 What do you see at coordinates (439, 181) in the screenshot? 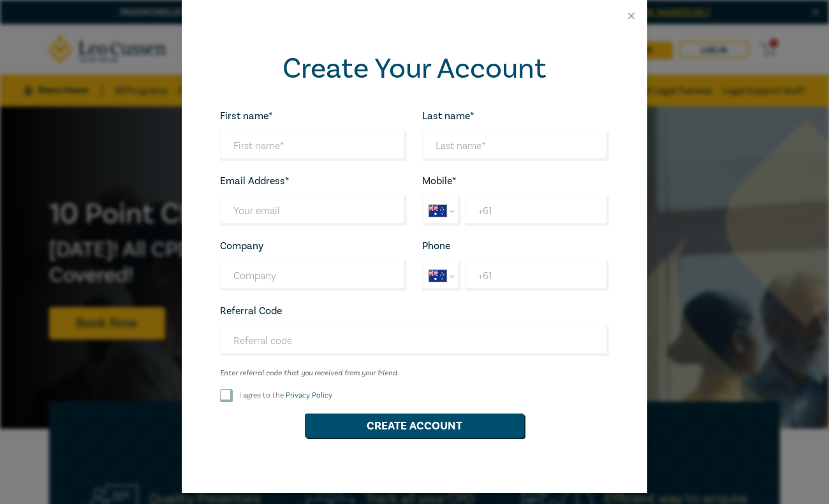
I see `label: Mobile*` at bounding box center [439, 181].